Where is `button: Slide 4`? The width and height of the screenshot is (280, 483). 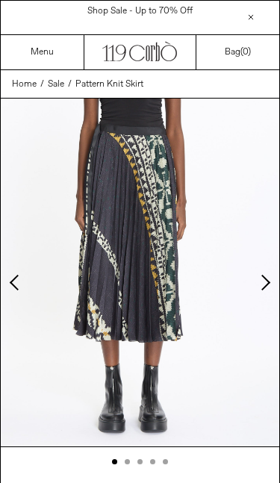
button: Slide 4 is located at coordinates (152, 461).